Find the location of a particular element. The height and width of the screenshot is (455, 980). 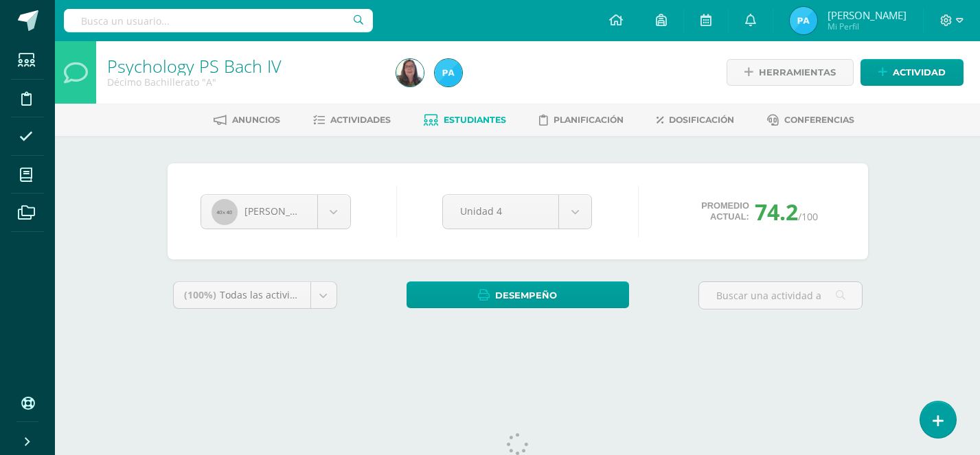

span: (100%) is located at coordinates (200, 294).